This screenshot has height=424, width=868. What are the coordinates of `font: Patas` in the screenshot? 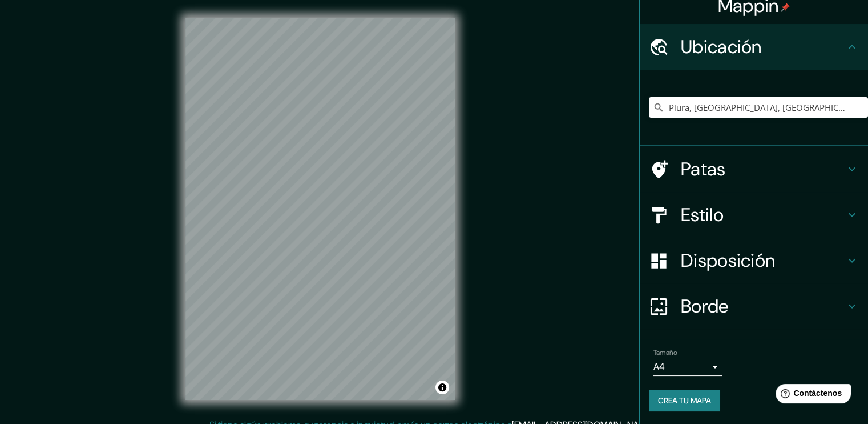 It's located at (703, 169).